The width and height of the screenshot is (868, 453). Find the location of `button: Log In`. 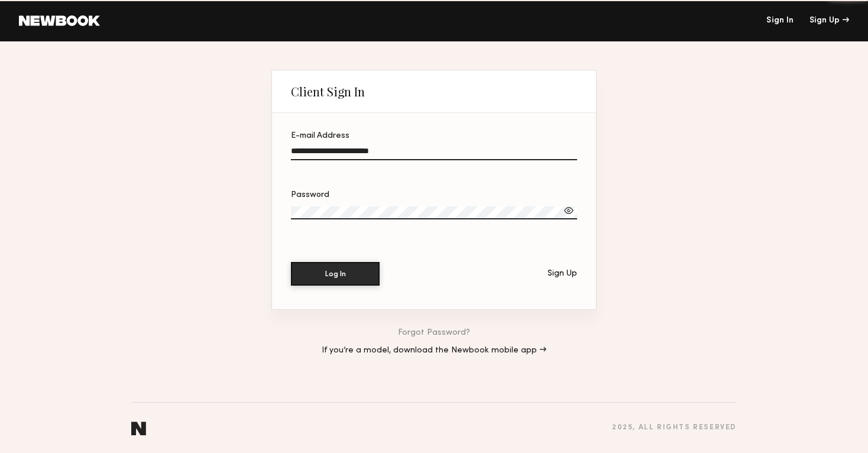

button: Log In is located at coordinates (335, 274).